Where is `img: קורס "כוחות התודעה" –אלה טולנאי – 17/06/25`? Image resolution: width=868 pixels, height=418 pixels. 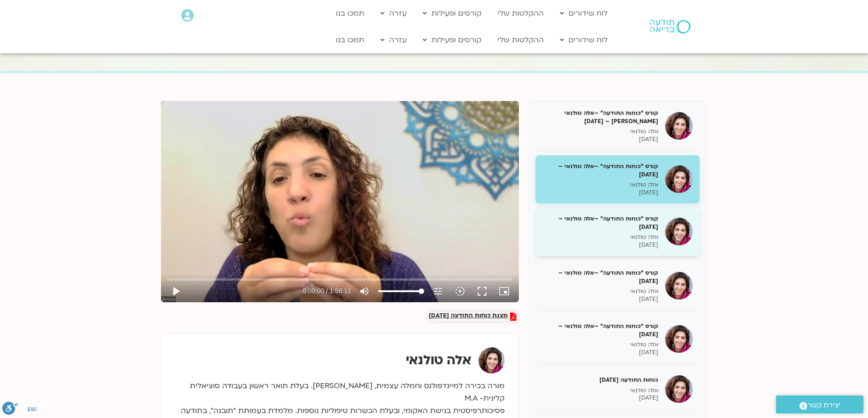 img: קורס "כוחות התודעה" –אלה טולנאי – 17/06/25 is located at coordinates (679, 231).